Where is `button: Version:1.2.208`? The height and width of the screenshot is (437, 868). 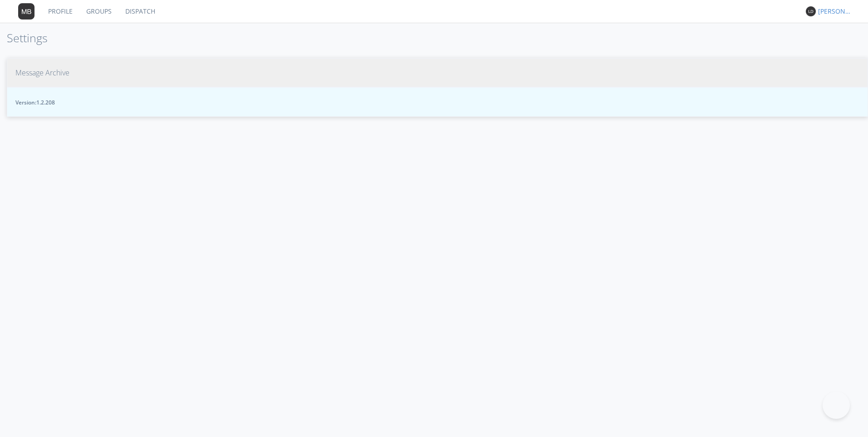 button: Version:1.2.208 is located at coordinates (437, 102).